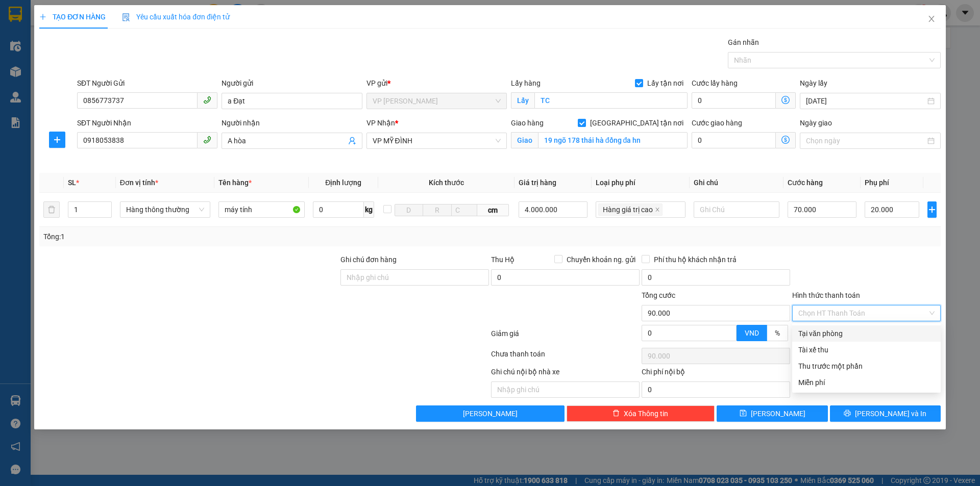 The height and width of the screenshot is (486, 980). Describe the element at coordinates (866, 333) in the screenshot. I see `div: Tại văn phòng` at that location.